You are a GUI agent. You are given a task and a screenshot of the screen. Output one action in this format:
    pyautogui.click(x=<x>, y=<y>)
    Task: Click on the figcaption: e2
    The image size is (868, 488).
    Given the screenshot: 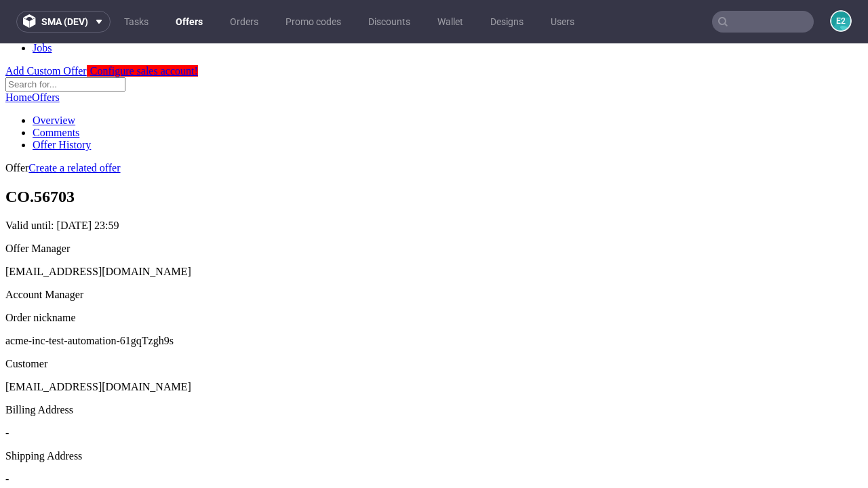 What is the action you would take?
    pyautogui.click(x=840, y=21)
    